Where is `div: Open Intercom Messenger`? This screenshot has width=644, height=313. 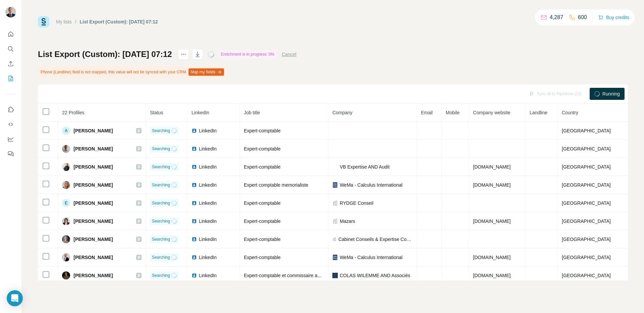 div: Open Intercom Messenger is located at coordinates (15, 298).